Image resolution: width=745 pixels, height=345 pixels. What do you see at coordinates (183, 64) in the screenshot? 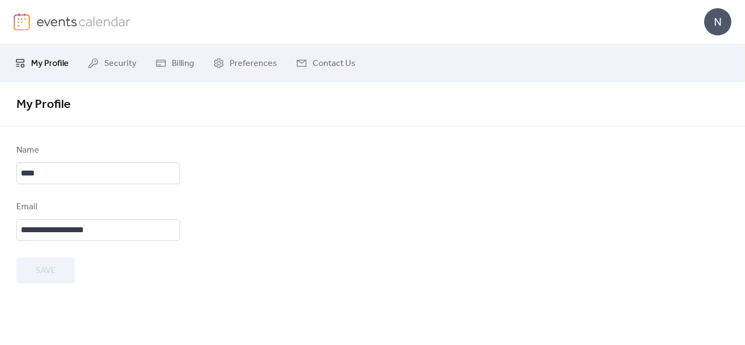
I see `span: Billing` at bounding box center [183, 64].